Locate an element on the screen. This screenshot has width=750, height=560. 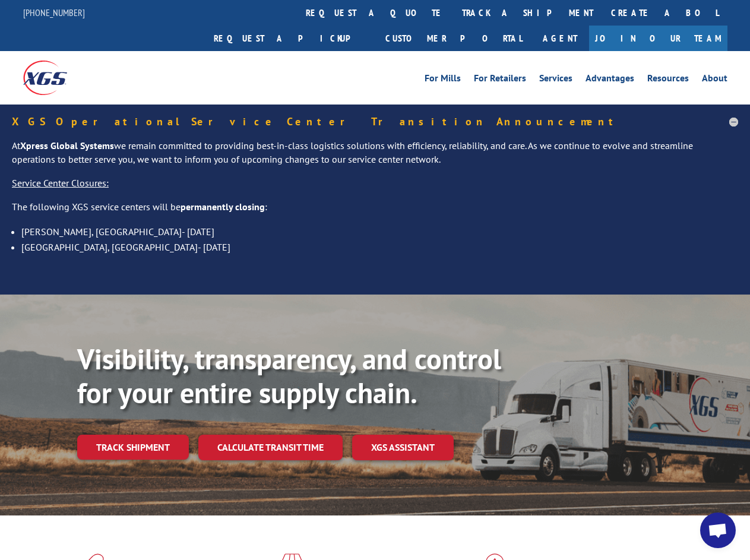
a: Join Our Team is located at coordinates (658, 38).